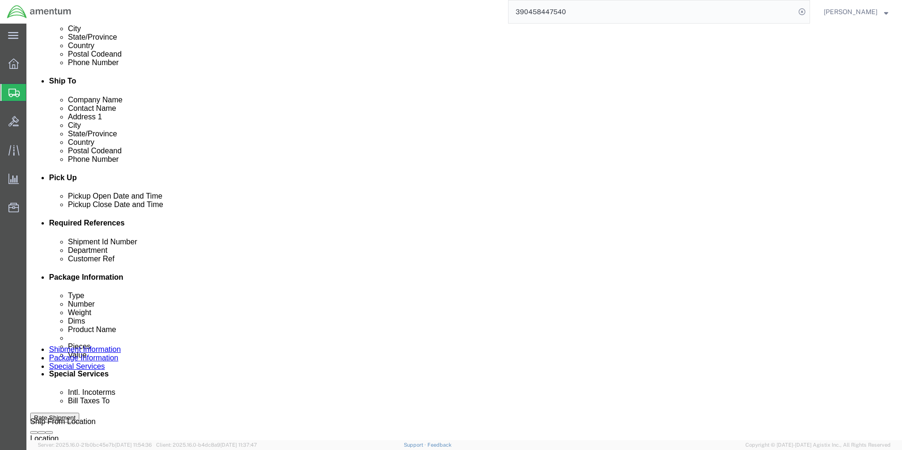  Describe the element at coordinates (850, 12) in the screenshot. I see `span: James Barragan` at that location.